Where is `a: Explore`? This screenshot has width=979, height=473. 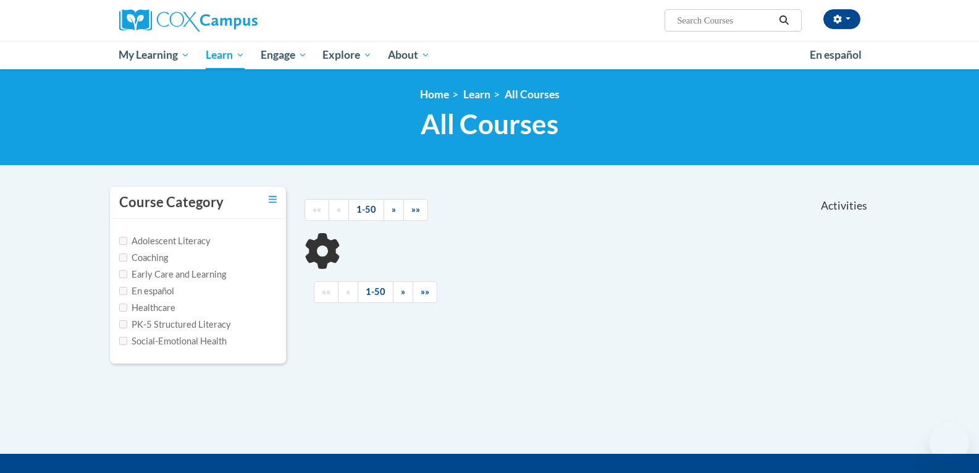 a: Explore is located at coordinates (347, 55).